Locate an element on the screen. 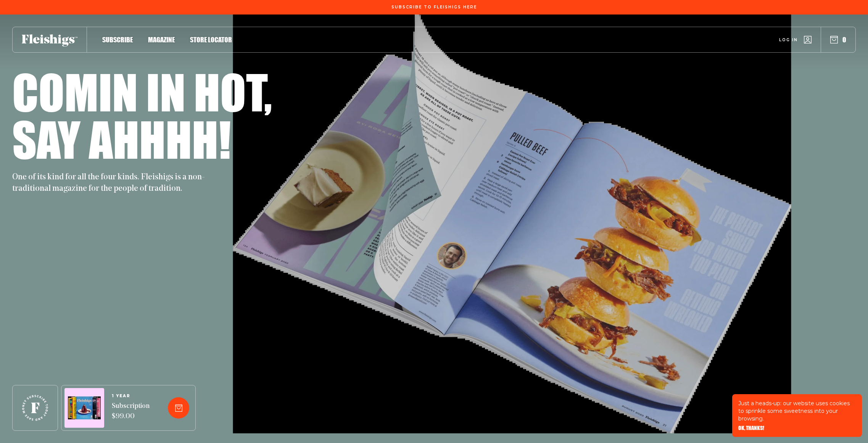 Image resolution: width=868 pixels, height=443 pixels. a: Log in is located at coordinates (795, 40).